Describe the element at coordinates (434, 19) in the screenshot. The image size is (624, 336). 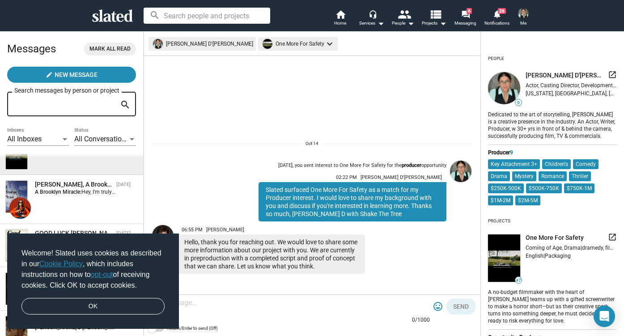
I see `button: Projects` at that location.